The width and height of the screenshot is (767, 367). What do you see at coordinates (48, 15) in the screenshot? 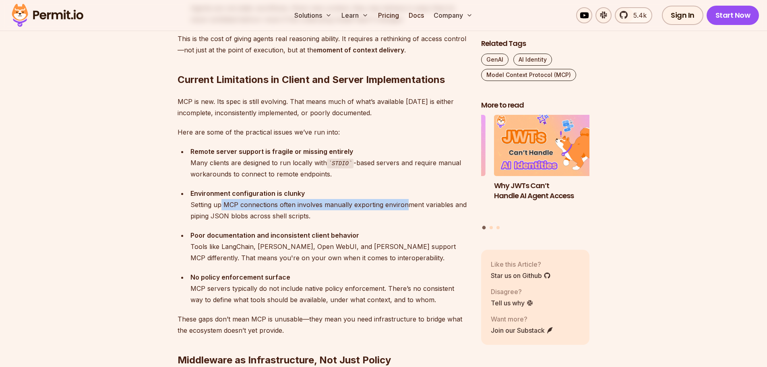
I see `img: Permit logo` at bounding box center [48, 15].